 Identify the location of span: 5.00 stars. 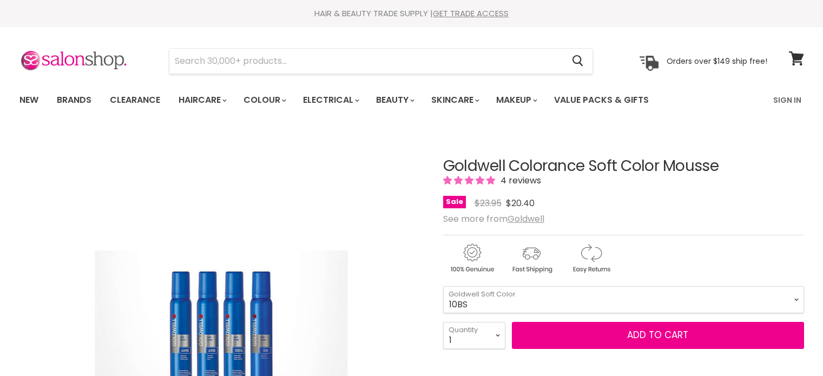
(470, 180).